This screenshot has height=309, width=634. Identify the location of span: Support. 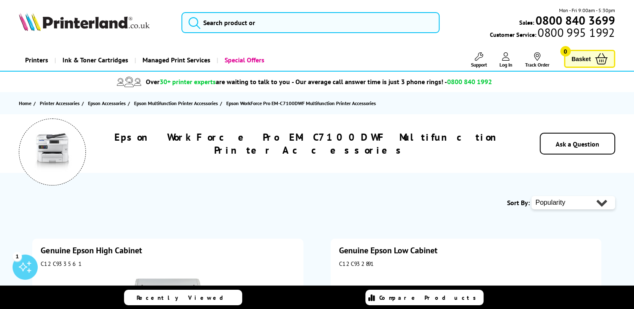
(479, 65).